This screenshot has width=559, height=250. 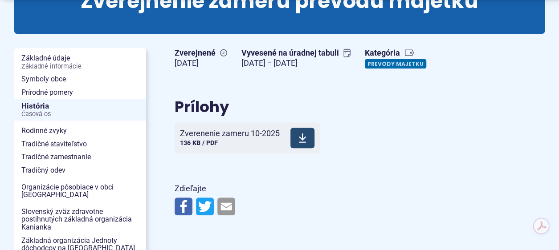 I want to click on a: Slovenský zväz zdravotne postihnutých základná organizácia Kanianka, so click(x=80, y=219).